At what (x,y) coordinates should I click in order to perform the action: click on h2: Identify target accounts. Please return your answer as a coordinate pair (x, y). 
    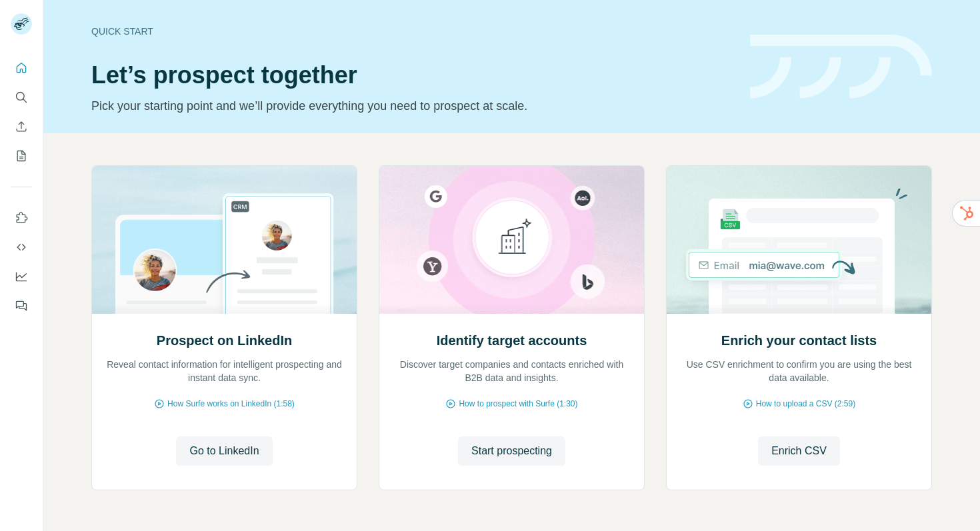
    Looking at the image, I should click on (512, 341).